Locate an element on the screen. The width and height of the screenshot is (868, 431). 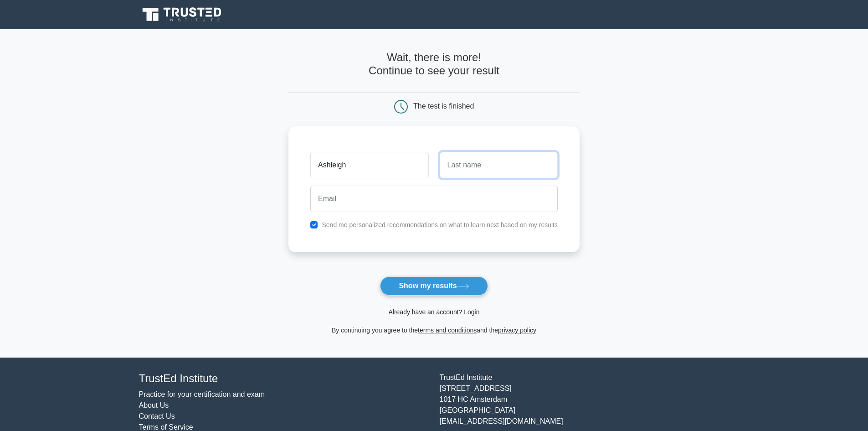
h4: Wait, there is more! Continue to see your result is located at coordinates (434, 65).